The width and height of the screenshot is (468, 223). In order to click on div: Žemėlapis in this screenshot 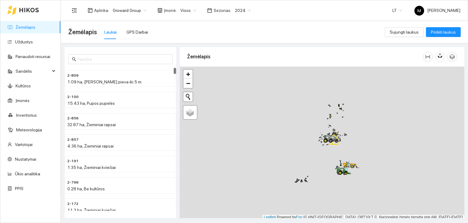, I will do `click(305, 56)`.